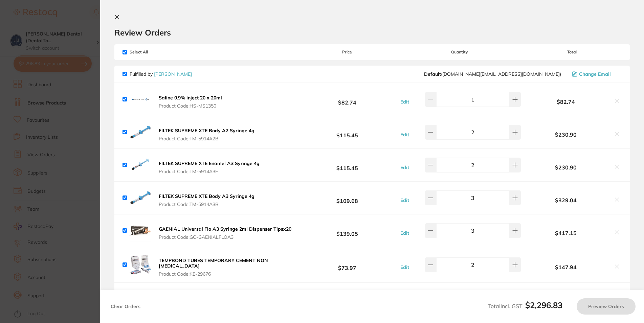  Describe the element at coordinates (347, 52) in the screenshot. I see `span: Price` at that location.